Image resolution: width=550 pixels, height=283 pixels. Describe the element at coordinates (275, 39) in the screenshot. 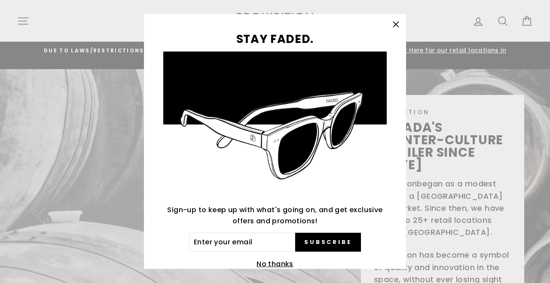

I see `h3: STAY FADED.` at that location.